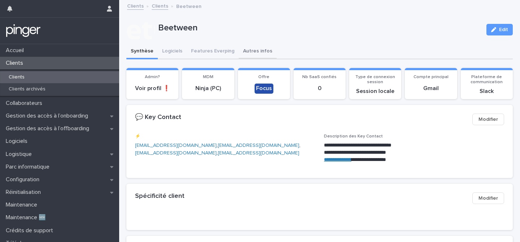 The image size is (520, 242). I want to click on p: Clients archivés, so click(27, 89).